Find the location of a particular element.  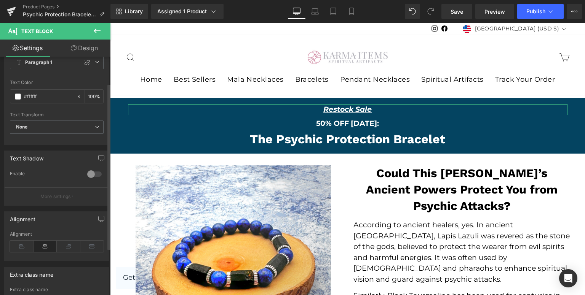

button: Redo is located at coordinates (431, 11).